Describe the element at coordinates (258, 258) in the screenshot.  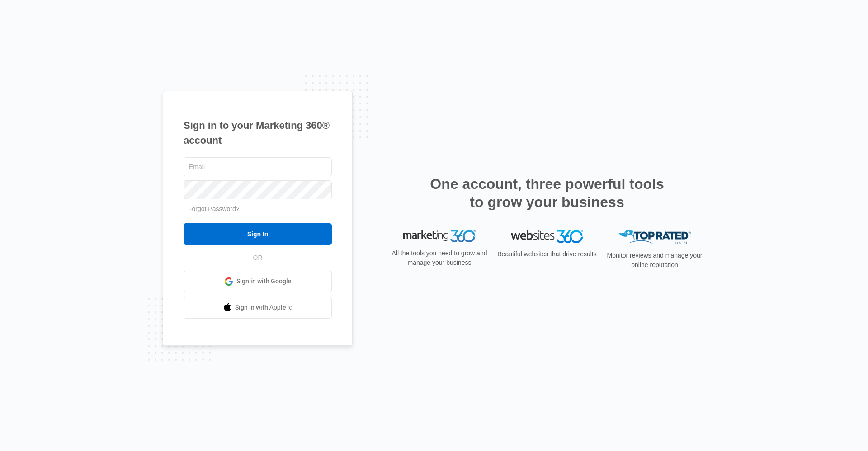
I see `span: OR` at that location.